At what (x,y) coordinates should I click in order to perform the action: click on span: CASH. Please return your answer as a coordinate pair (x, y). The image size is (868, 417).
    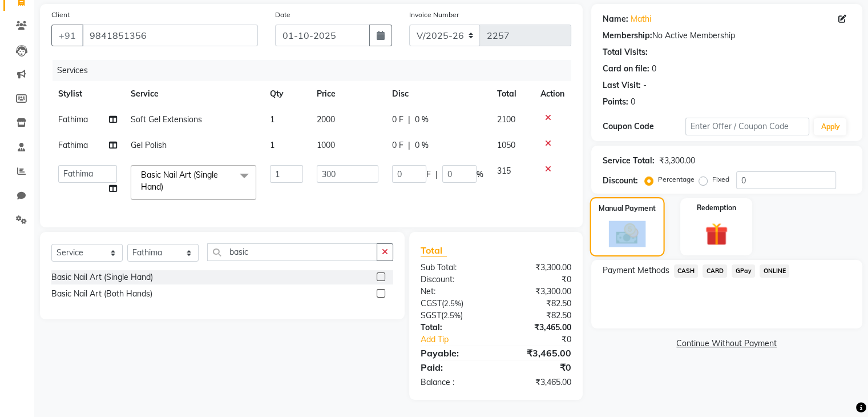
    Looking at the image, I should click on (686, 271).